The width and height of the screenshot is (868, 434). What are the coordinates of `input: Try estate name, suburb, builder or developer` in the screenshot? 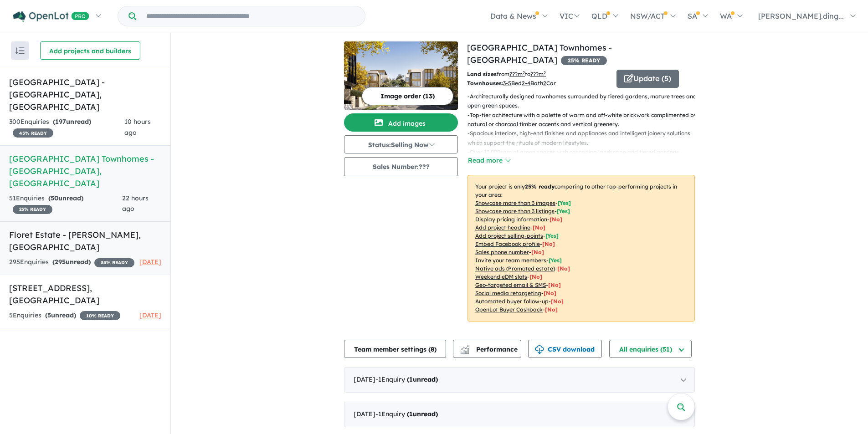 It's located at (251, 16).